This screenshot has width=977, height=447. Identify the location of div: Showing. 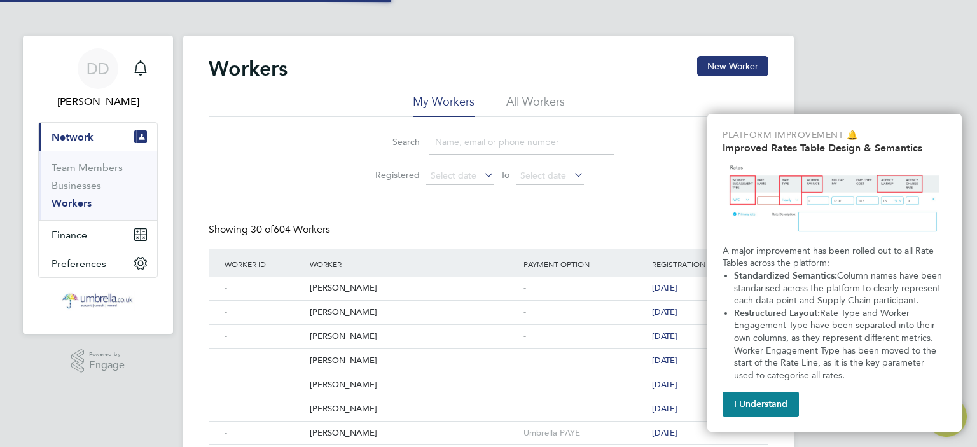
(270, 230).